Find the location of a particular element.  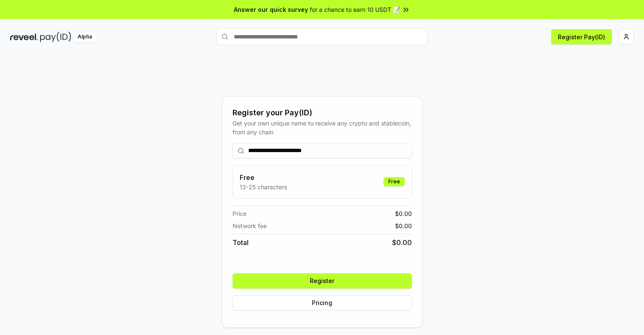

button: Pricing is located at coordinates (322, 303).